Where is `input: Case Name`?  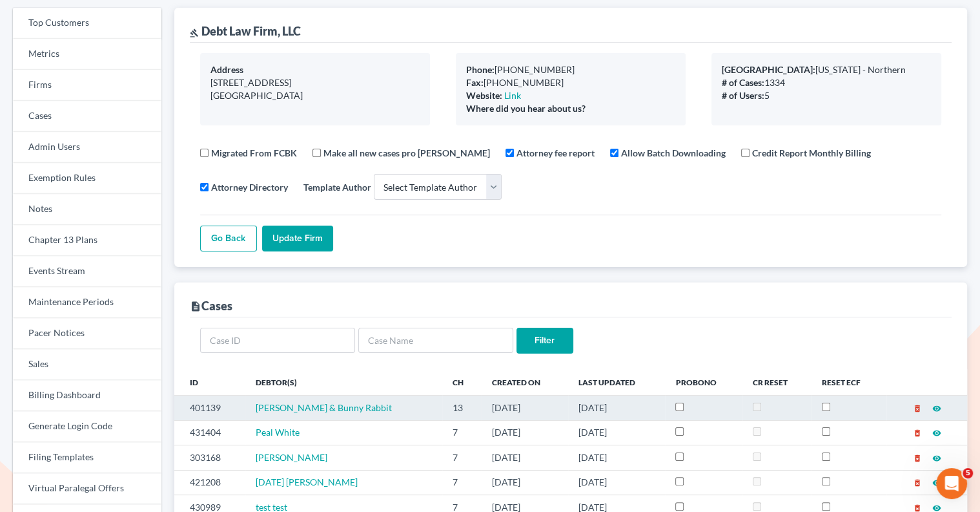
input: Case Name is located at coordinates (436, 340).